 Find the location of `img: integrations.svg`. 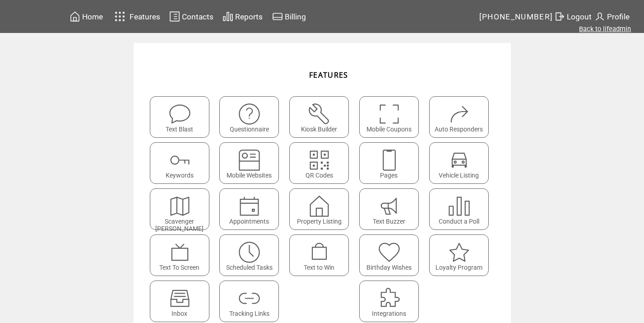

img: integrations.svg is located at coordinates (389, 298).